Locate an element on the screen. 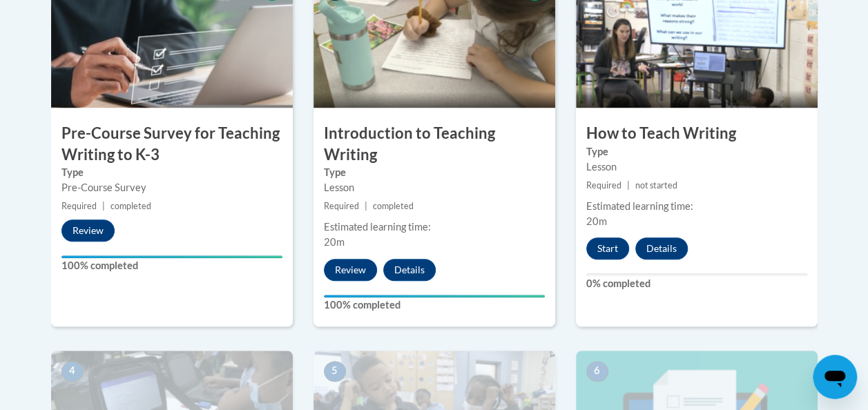  span: 4 is located at coordinates (73, 371).